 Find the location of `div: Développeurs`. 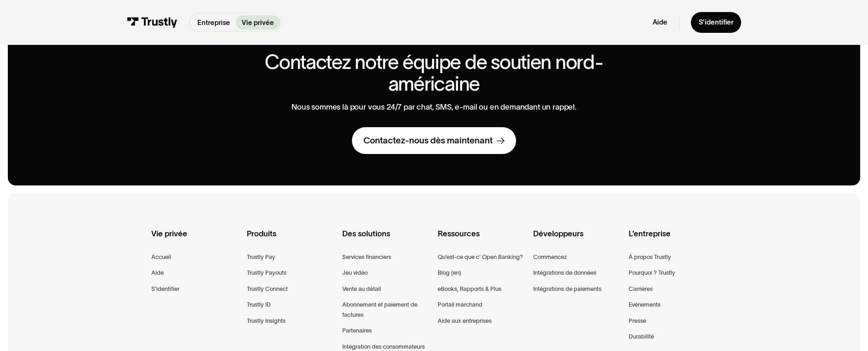

div: Développeurs is located at coordinates (577, 240).